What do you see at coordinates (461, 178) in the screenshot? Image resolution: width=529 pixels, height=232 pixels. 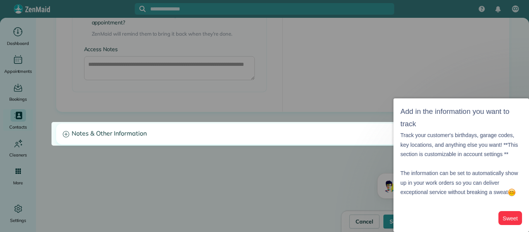 I see `p: The information can be set to automatically show up in your work orders so you can deliver except...` at bounding box center [461, 178].